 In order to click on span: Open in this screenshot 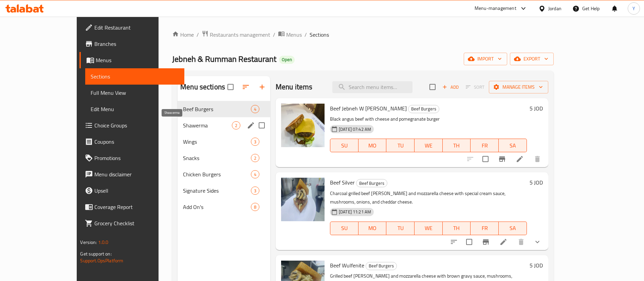, I will do `click(287, 59)`.